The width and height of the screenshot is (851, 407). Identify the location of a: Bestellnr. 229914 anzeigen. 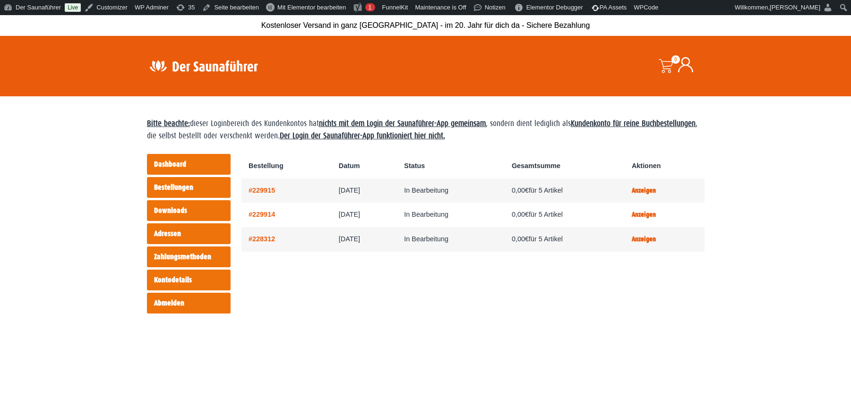
(262, 215).